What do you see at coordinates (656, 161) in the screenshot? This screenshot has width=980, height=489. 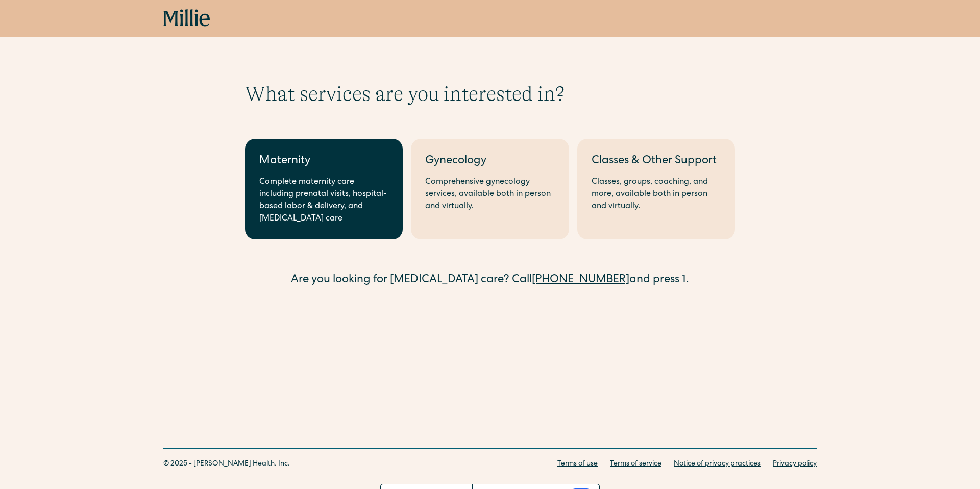 I see `div: Classes & Other Support` at bounding box center [656, 161].